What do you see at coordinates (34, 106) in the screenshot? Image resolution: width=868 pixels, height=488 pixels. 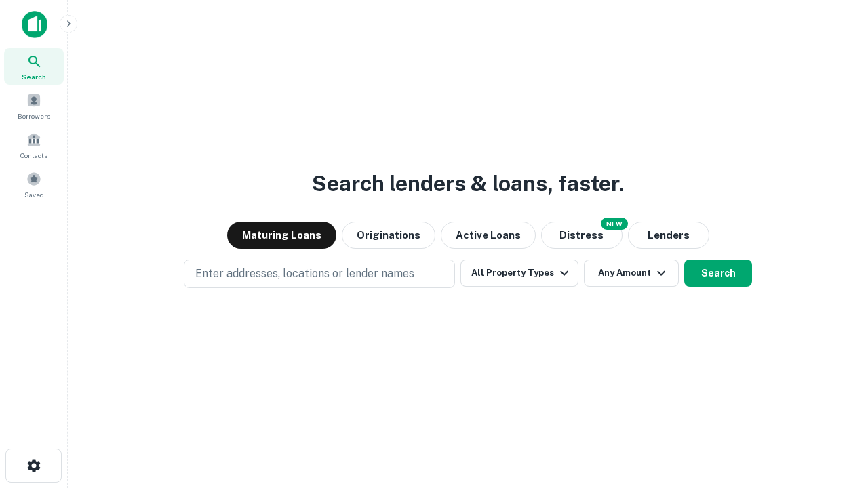 I see `a: Borrowers` at bounding box center [34, 106].